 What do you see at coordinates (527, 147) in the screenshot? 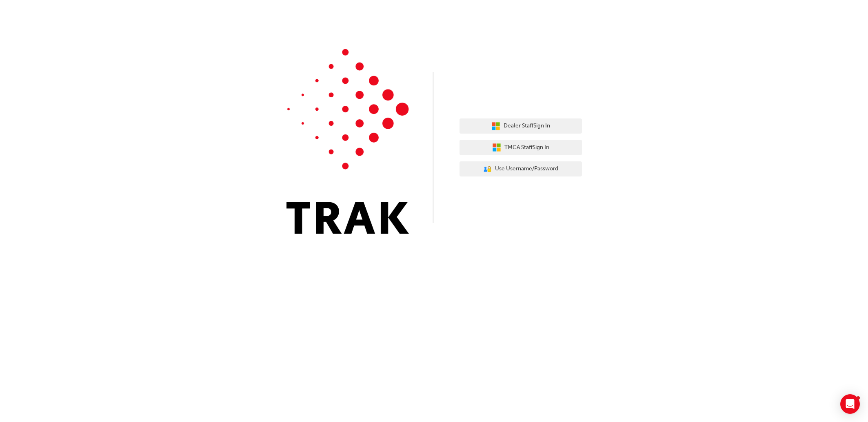
I see `span: TMCA Staff Sign In` at bounding box center [527, 147].